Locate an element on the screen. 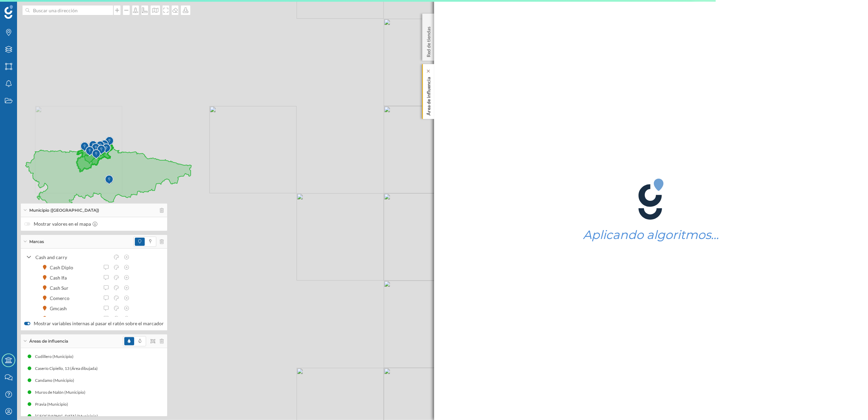  div: Cash Ifa is located at coordinates (60, 277).